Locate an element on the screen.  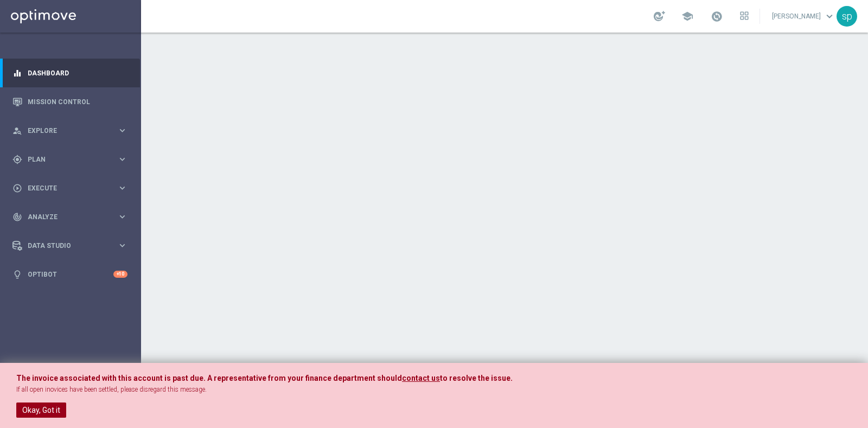
div: equalizer Dashboard is located at coordinates (70, 73).